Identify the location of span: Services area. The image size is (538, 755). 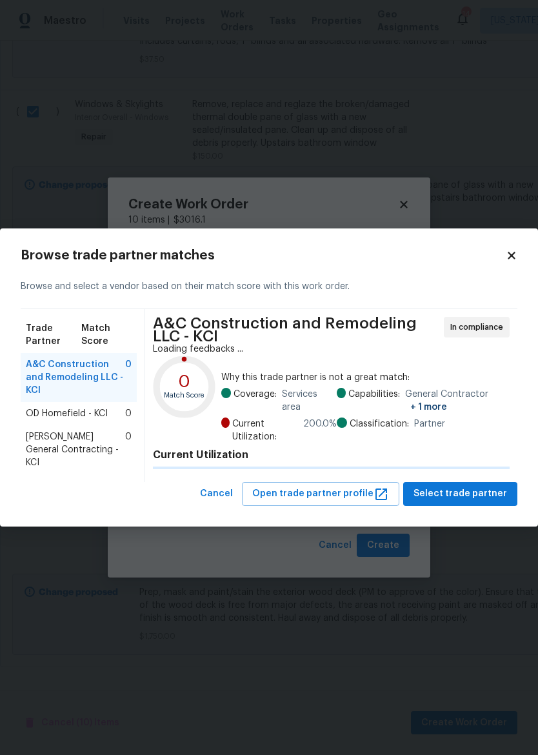
(309, 401).